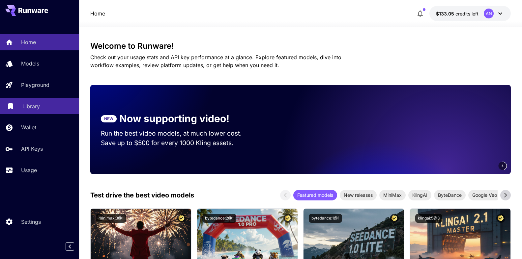  What do you see at coordinates (75, 247) in the screenshot?
I see `div: Collapse sidebar` at bounding box center [75, 247].